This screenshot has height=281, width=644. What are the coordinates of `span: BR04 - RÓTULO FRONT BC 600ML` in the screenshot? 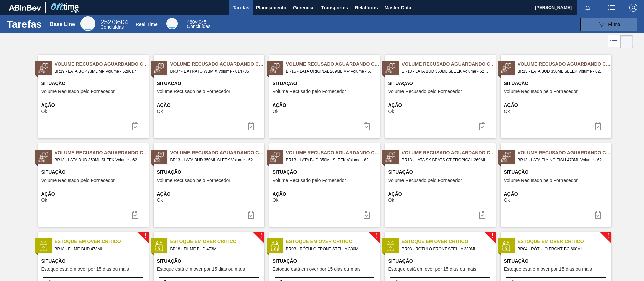 It's located at (562, 249).